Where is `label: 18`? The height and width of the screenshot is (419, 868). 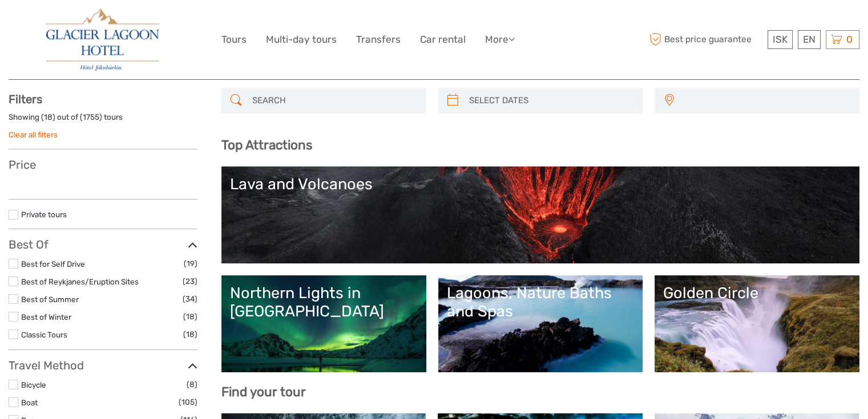
label: 18 is located at coordinates (48, 117).